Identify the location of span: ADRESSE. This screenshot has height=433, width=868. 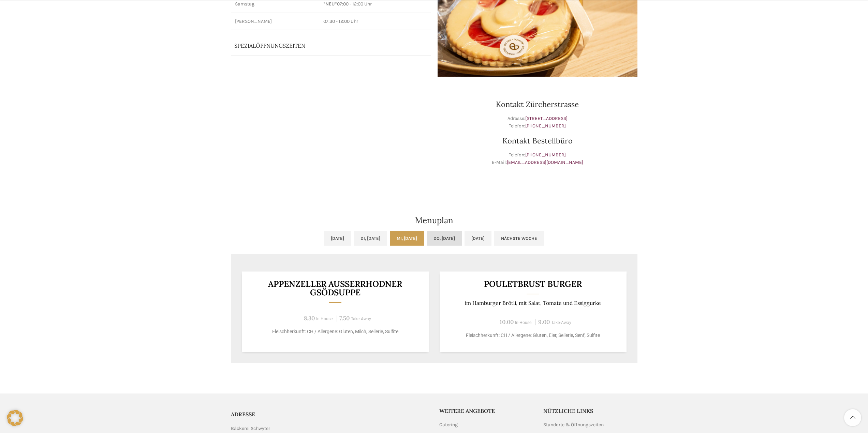
(243, 414).